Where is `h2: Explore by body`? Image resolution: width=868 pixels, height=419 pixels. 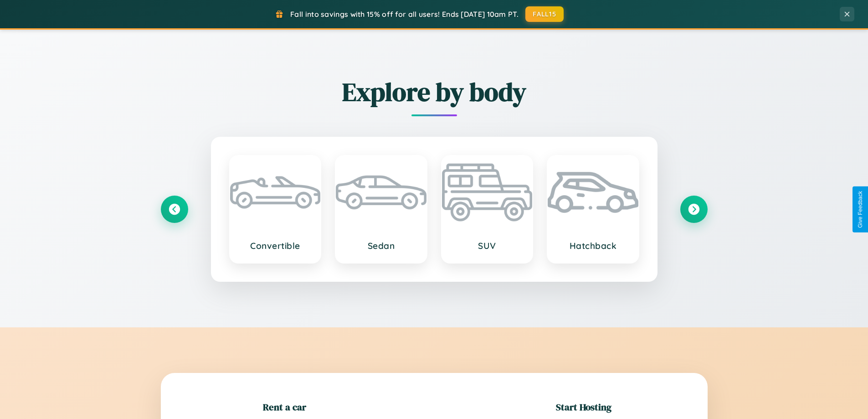 h2: Explore by body is located at coordinates (434, 92).